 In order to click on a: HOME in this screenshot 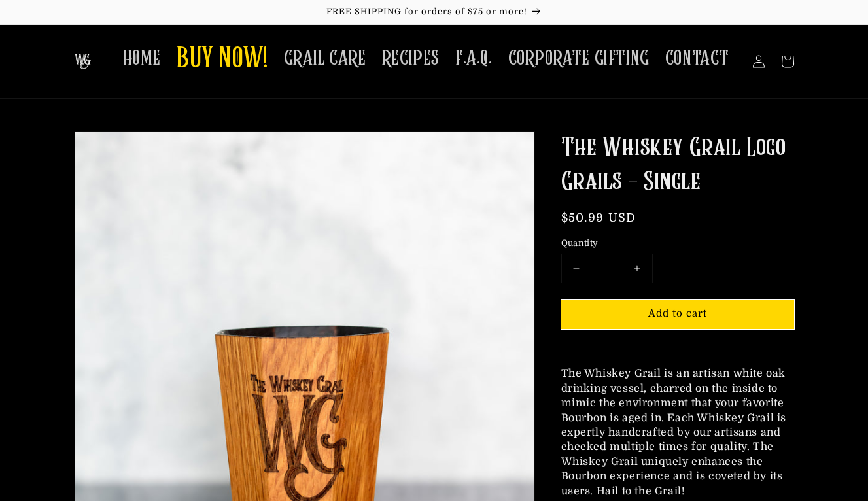, I will do `click(142, 58)`.